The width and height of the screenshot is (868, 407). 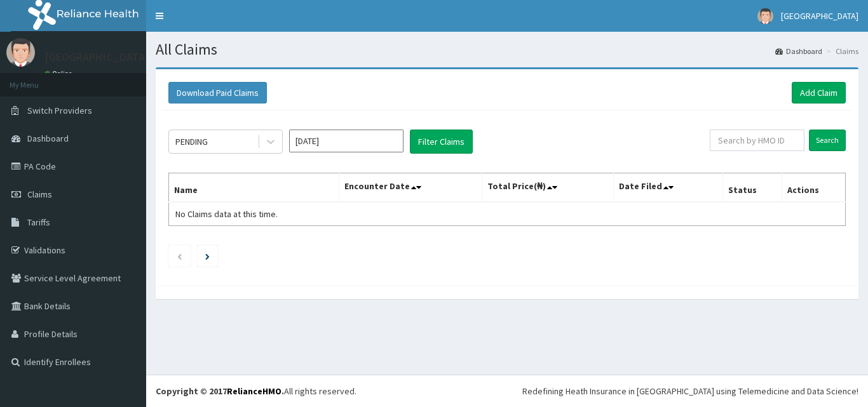 What do you see at coordinates (410, 188) in the screenshot?
I see `th: Encounter Date` at bounding box center [410, 188].